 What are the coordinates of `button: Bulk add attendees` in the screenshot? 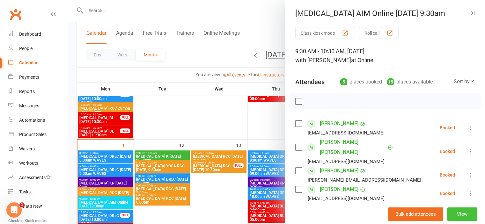 It's located at (415, 214).